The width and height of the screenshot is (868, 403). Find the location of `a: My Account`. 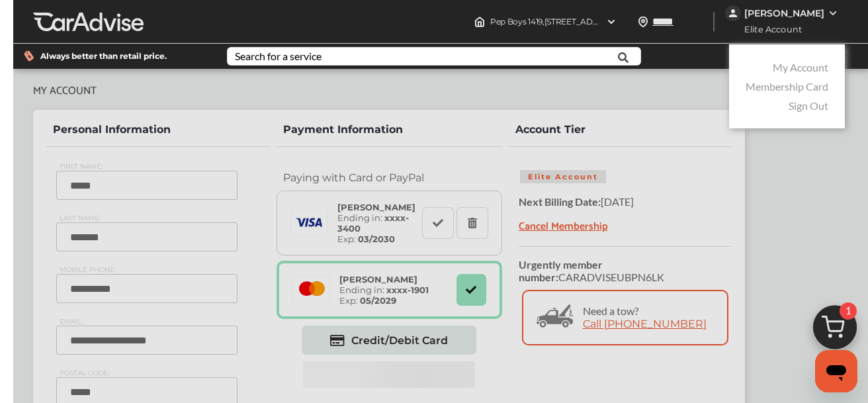

a: My Account is located at coordinates (801, 67).